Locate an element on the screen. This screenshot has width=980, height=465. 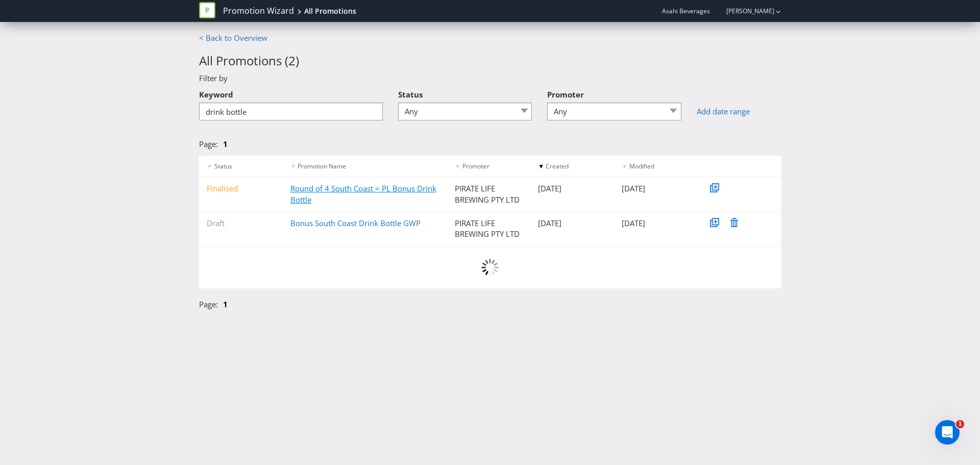
div: Filter by is located at coordinates (490, 78).